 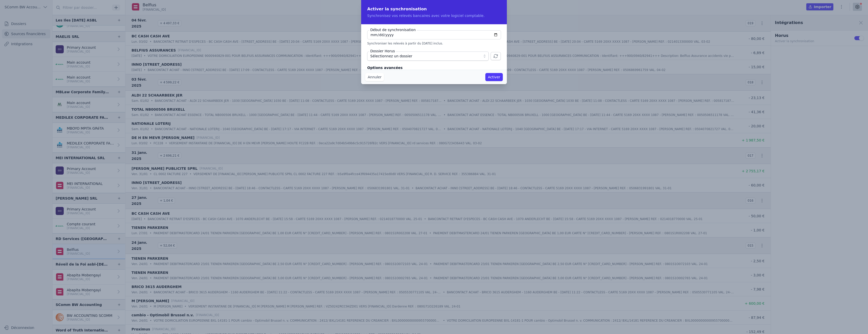 What do you see at coordinates (393, 30) in the screenshot?
I see `label: Début de synchronisation` at bounding box center [393, 30].